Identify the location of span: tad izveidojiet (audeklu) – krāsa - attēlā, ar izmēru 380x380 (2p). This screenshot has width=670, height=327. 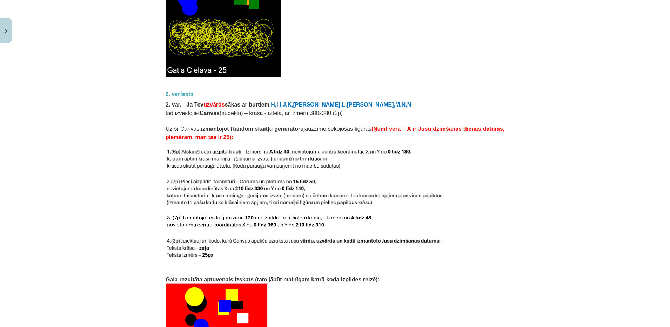
(254, 113).